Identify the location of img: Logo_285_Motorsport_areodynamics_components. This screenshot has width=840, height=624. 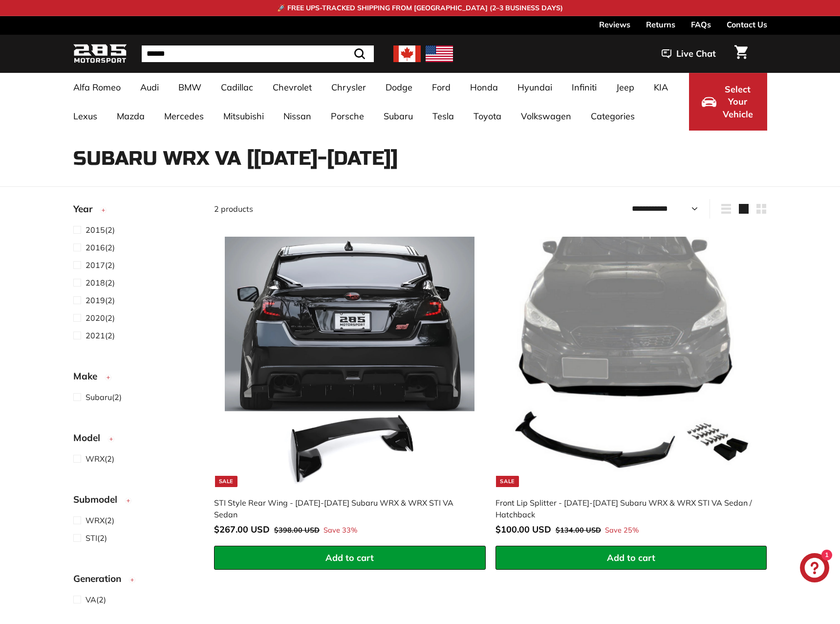
(100, 54).